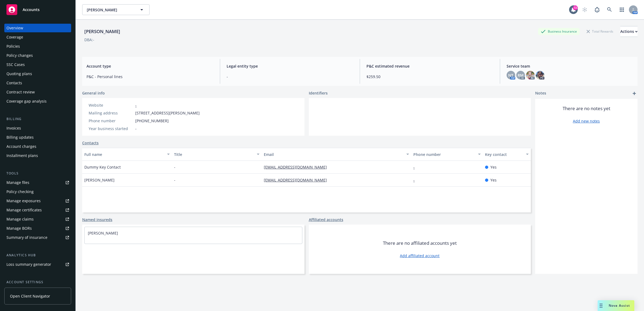 This screenshot has height=311, width=644. What do you see at coordinates (38, 10) in the screenshot?
I see `a: Accounts` at bounding box center [38, 10].